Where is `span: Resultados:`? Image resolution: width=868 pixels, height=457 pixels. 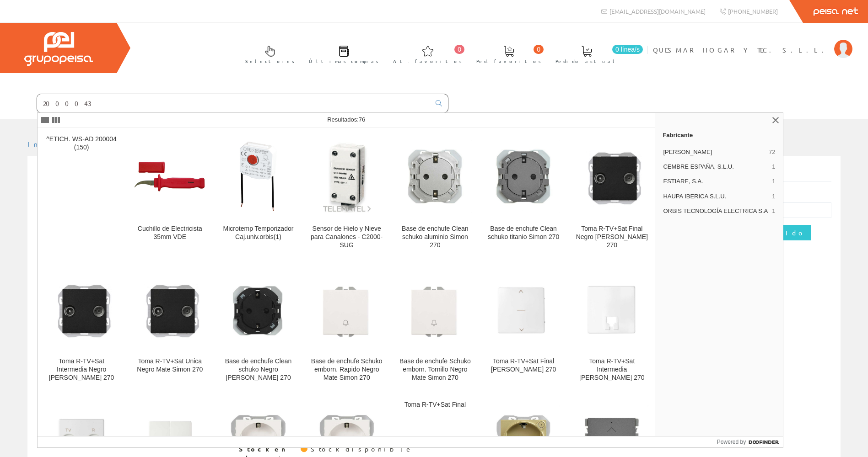
span: Resultados: is located at coordinates (346, 119).